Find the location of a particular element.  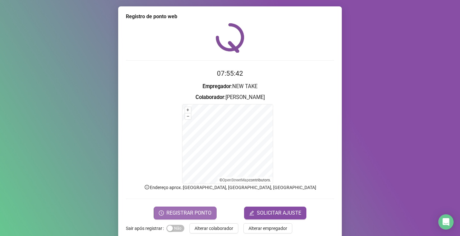

strong: Empregador is located at coordinates (216, 86).